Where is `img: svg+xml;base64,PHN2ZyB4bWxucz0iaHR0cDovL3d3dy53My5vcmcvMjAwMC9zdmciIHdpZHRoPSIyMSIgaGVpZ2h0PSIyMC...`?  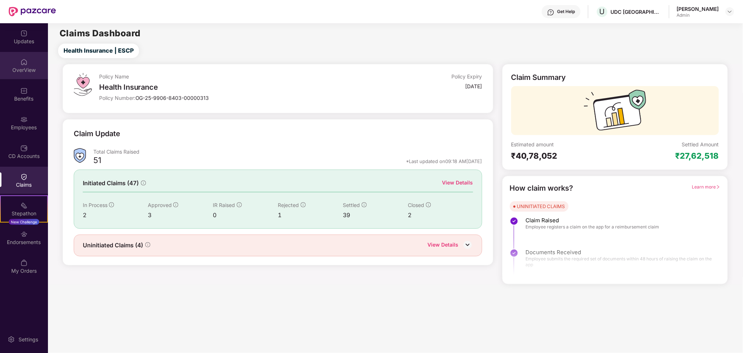 img: svg+xml;base64,PHN2ZyB4bWxucz0iaHR0cDovL3d3dy53My5vcmcvMjAwMC9zdmciIHdpZHRoPSIyMSIgaGVpZ2h0PSIyMC... is located at coordinates (24, 205).